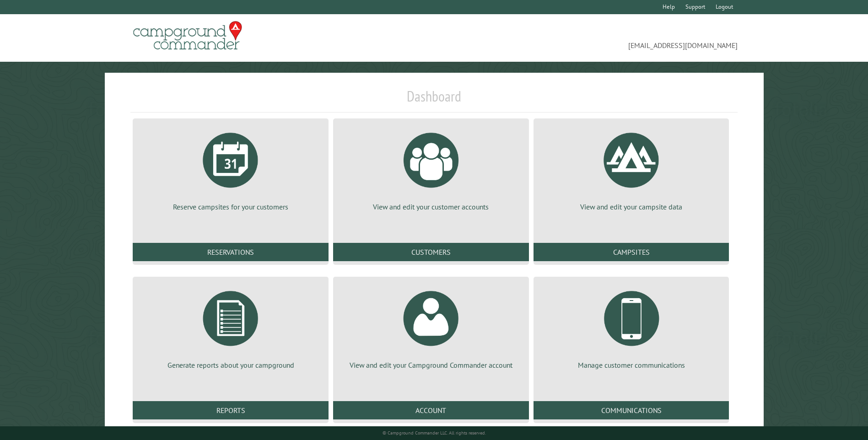 The width and height of the screenshot is (868, 440). Describe the element at coordinates (631, 252) in the screenshot. I see `a: Campsites` at that location.